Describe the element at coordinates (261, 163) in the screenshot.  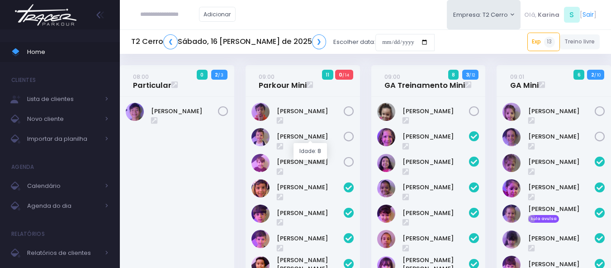
I see `img: Pedro Peloso` at that location.